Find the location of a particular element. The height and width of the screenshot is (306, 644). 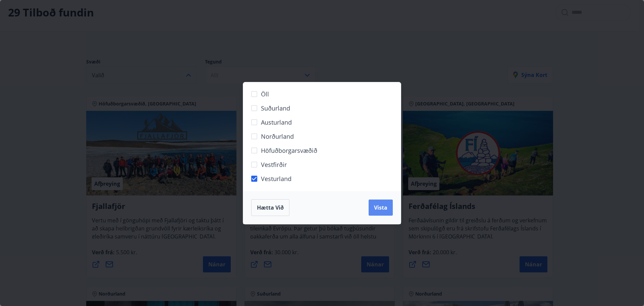

span: Öll is located at coordinates (265, 94).